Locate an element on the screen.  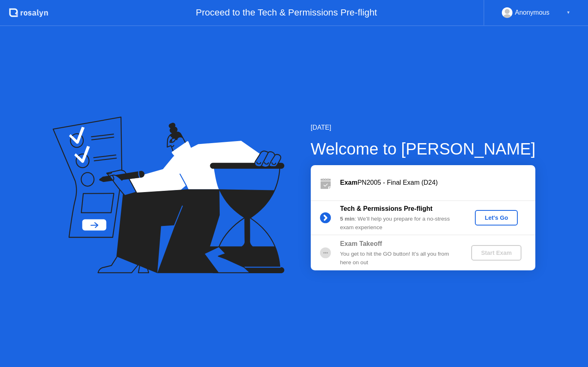
div: Anonymous is located at coordinates (532, 13).